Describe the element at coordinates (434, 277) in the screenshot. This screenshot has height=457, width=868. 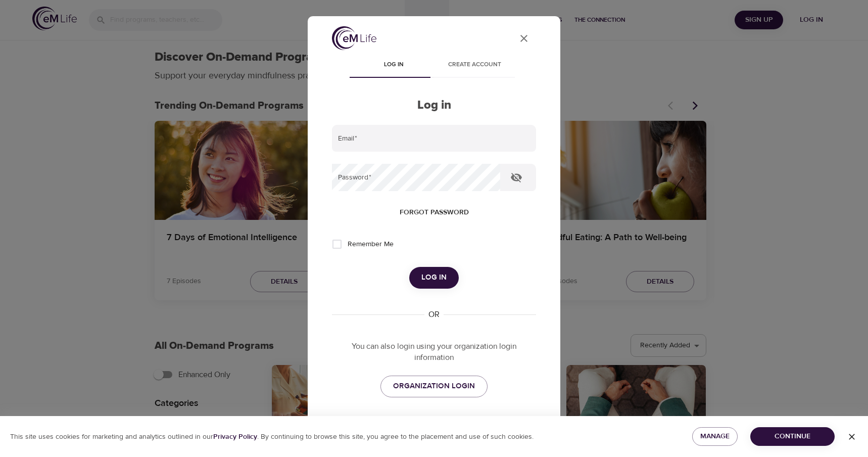
I see `button: Log in` at that location.